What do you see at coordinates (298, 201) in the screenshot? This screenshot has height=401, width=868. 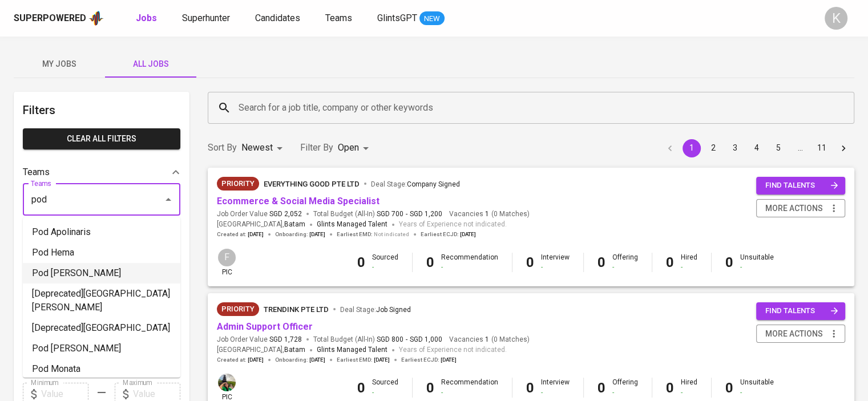 I see `a: Ecommerce & Social Media Specialist` at bounding box center [298, 201].